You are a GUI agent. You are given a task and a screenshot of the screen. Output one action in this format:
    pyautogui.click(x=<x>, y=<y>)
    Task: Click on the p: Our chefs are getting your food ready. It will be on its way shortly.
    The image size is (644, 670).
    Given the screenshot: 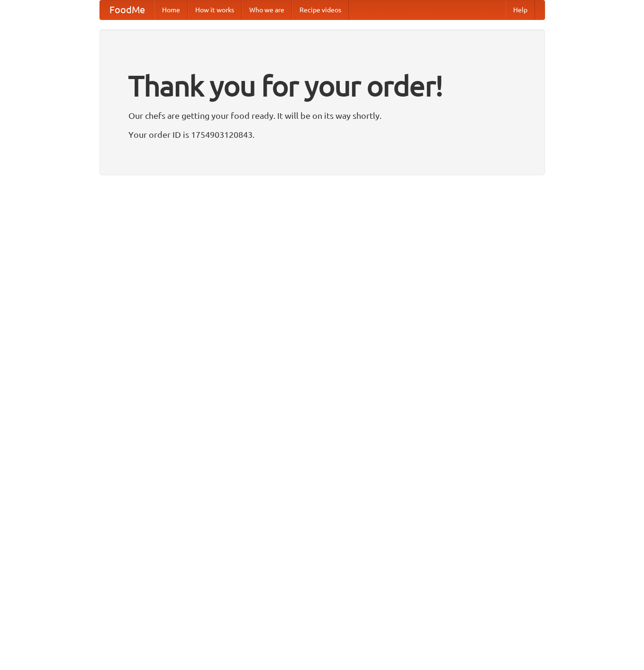 What is the action you would take?
    pyautogui.click(x=322, y=116)
    